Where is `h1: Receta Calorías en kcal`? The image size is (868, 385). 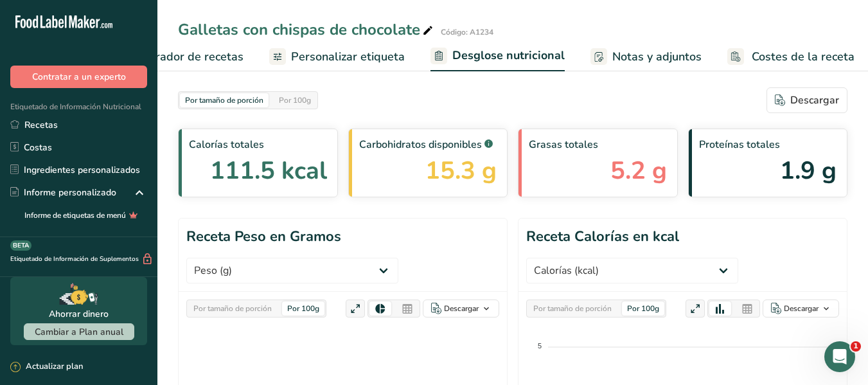 h1: Receta Calorías en kcal is located at coordinates (603, 236).